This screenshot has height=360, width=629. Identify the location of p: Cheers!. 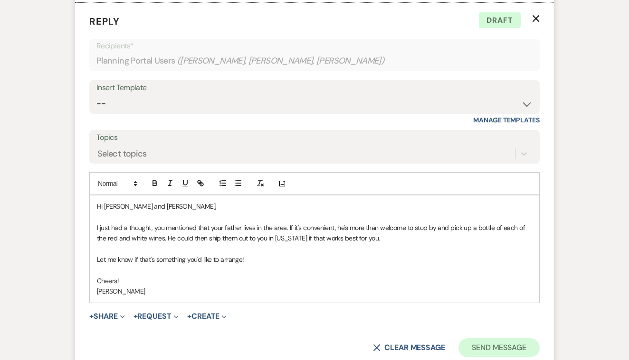
(314, 281).